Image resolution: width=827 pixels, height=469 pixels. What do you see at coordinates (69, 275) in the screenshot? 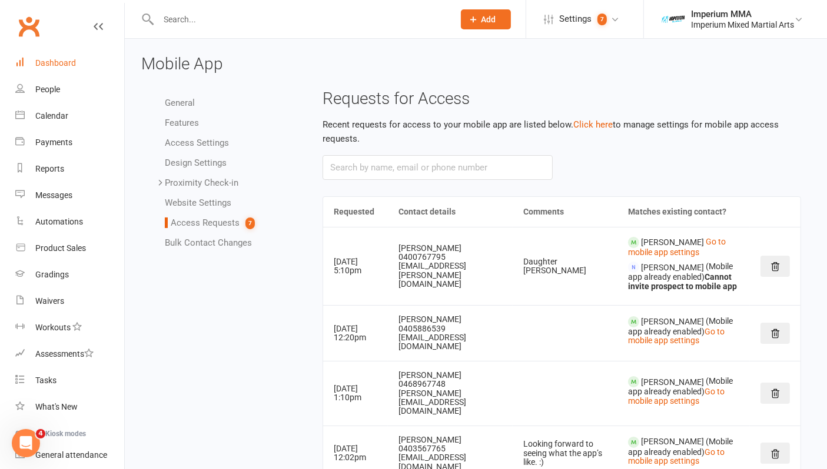
I see `a: Gradings` at bounding box center [69, 275].